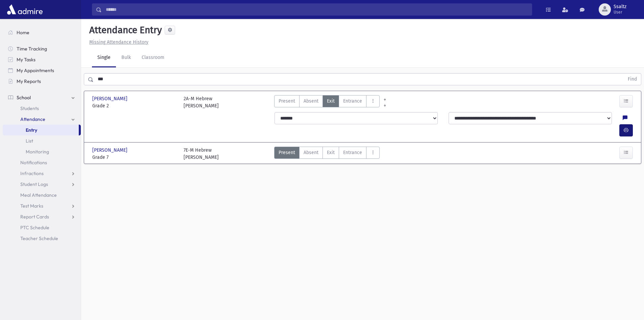 This screenshot has height=320, width=644. What do you see at coordinates (26, 59) in the screenshot?
I see `span: My Tasks` at bounding box center [26, 59].